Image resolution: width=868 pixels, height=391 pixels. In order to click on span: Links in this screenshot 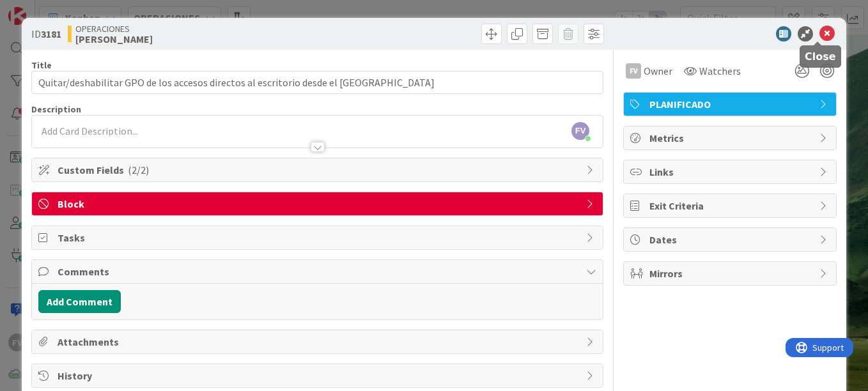, I will do `click(731, 172)`.